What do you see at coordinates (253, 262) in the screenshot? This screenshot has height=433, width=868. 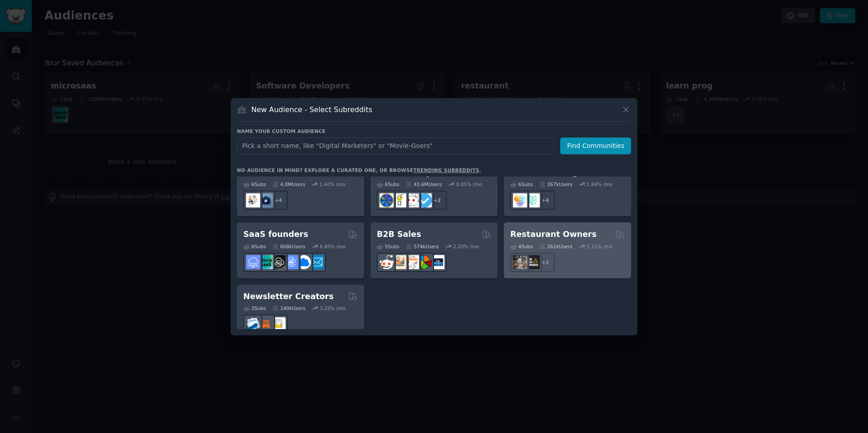 I see `img: SaaS` at bounding box center [253, 262].